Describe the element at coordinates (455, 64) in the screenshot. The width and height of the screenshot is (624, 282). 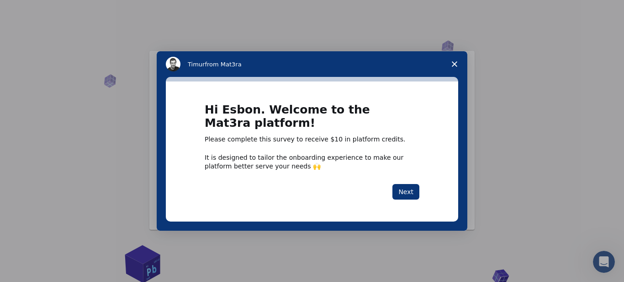
I see `span: Close survey` at that location.